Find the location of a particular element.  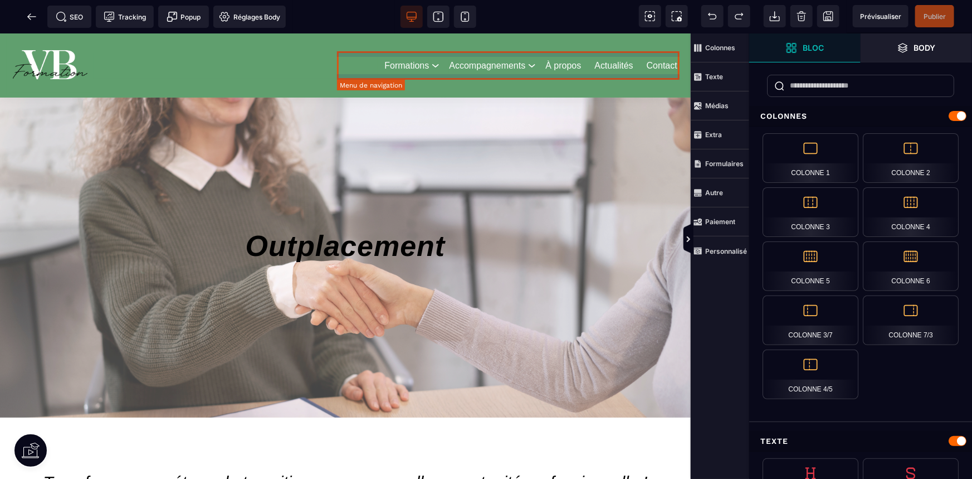

span: Enregistrer le contenu is located at coordinates (935, 16).